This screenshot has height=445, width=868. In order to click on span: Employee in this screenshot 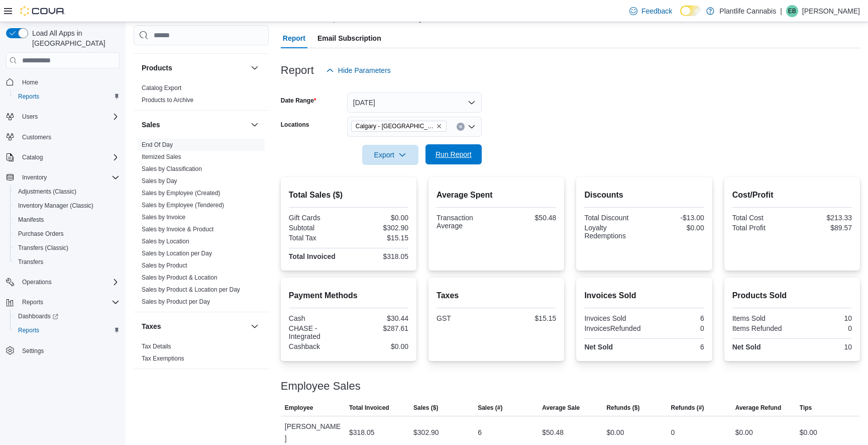, I will do `click(299, 407)`.